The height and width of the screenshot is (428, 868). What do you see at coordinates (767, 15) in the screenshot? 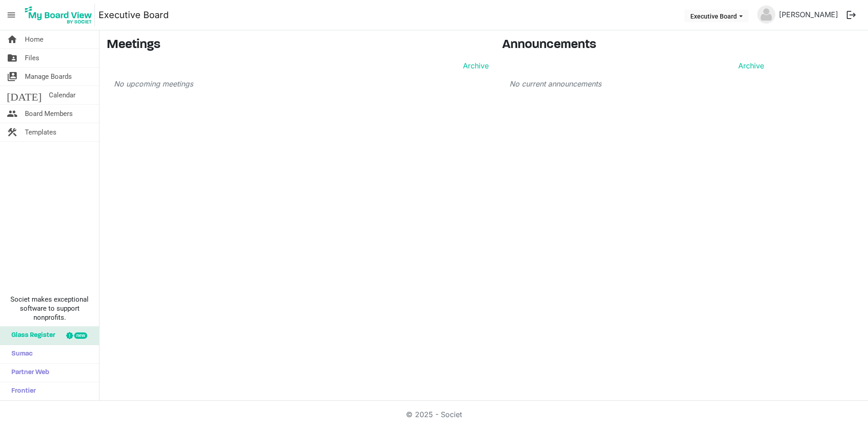
I see `img: no-profile-picture.svg` at bounding box center [767, 15].